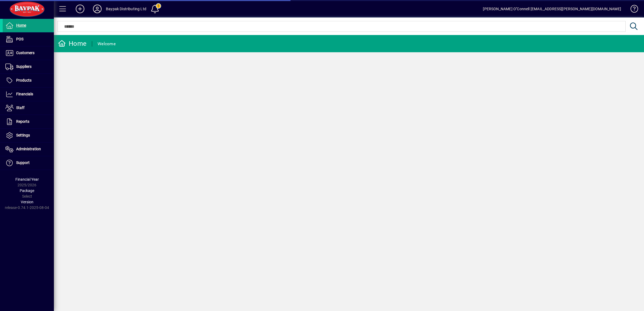  Describe the element at coordinates (28, 149) in the screenshot. I see `a: Administration` at that location.